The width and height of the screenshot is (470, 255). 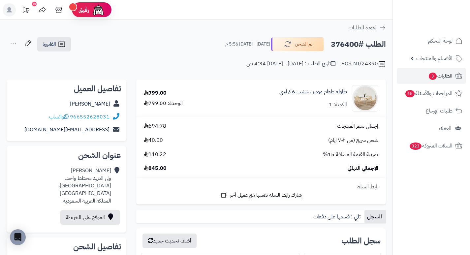 I want to click on a: تابي : قسمها على دفعات, so click(x=337, y=217).